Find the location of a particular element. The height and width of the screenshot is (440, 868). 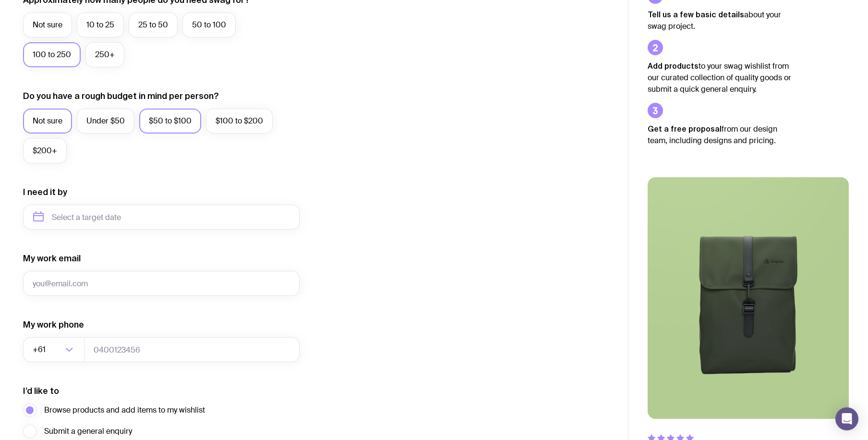

label: 10 to 25 is located at coordinates (100, 25).